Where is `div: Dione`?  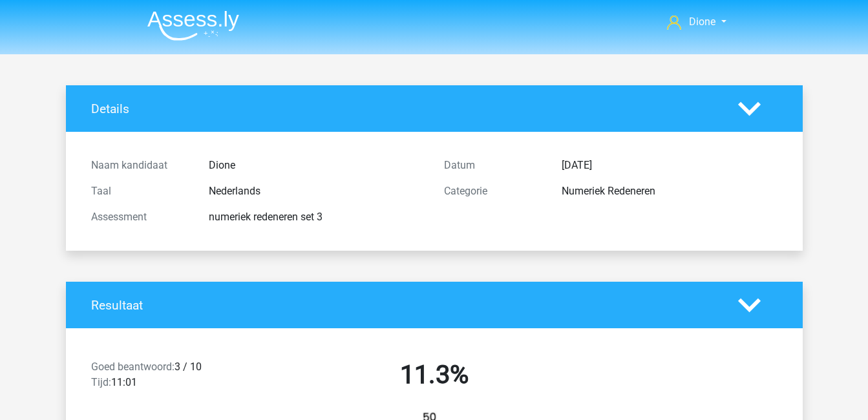 div: Dione is located at coordinates (317, 165).